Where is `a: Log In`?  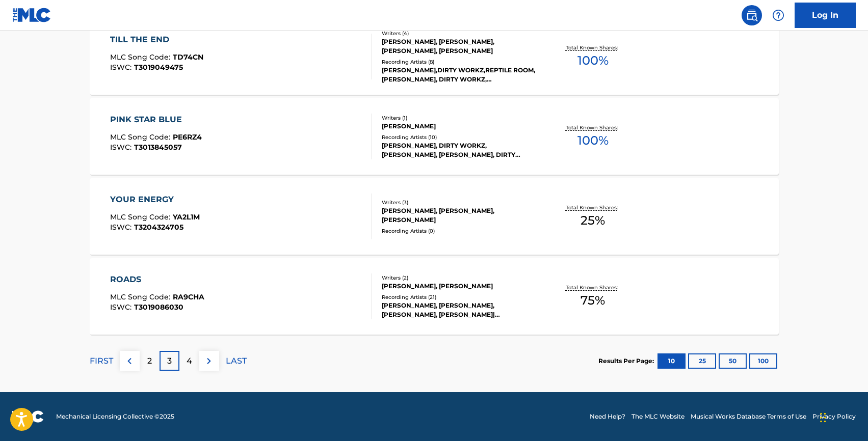
a: Log In is located at coordinates (825, 16).